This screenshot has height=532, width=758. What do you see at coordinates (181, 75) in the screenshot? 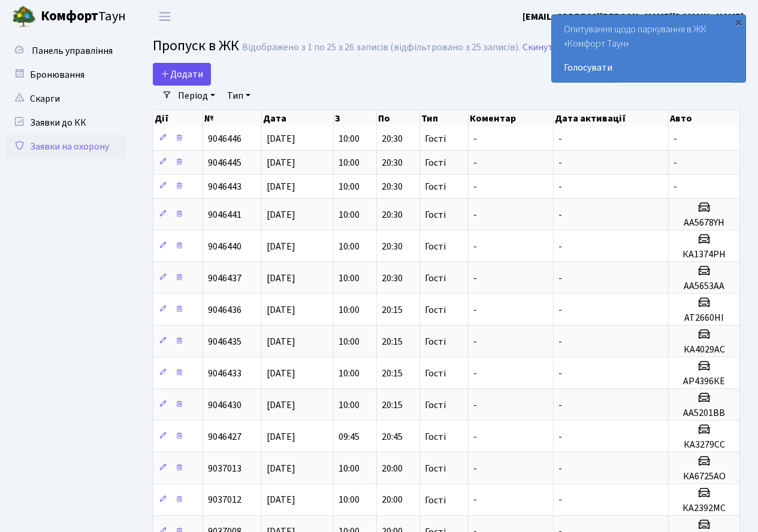
I see `span: Додати` at bounding box center [181, 75].